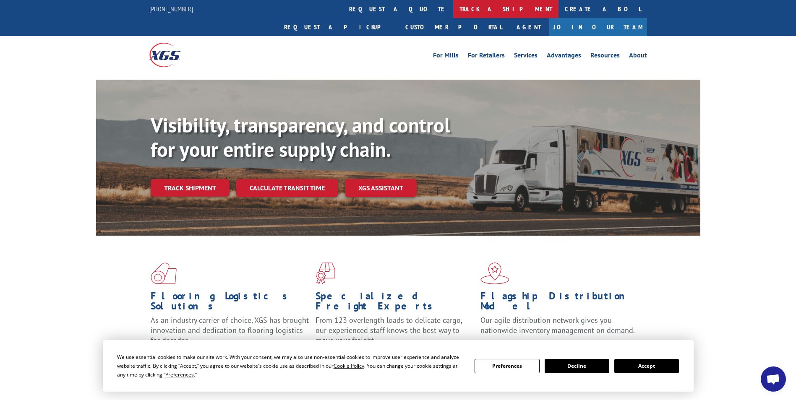 This screenshot has width=796, height=400. What do you see at coordinates (349, 366) in the screenshot?
I see `span: Cookie Policy` at bounding box center [349, 366].